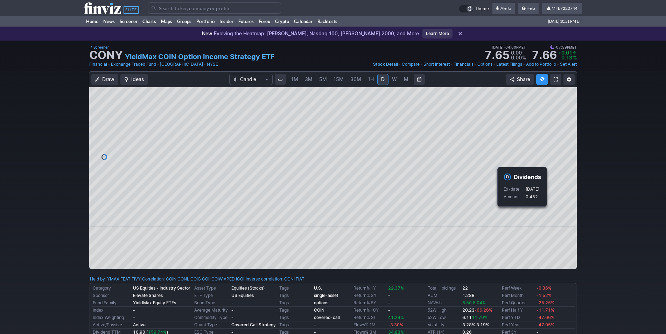  I want to click on a: M, so click(406, 79).